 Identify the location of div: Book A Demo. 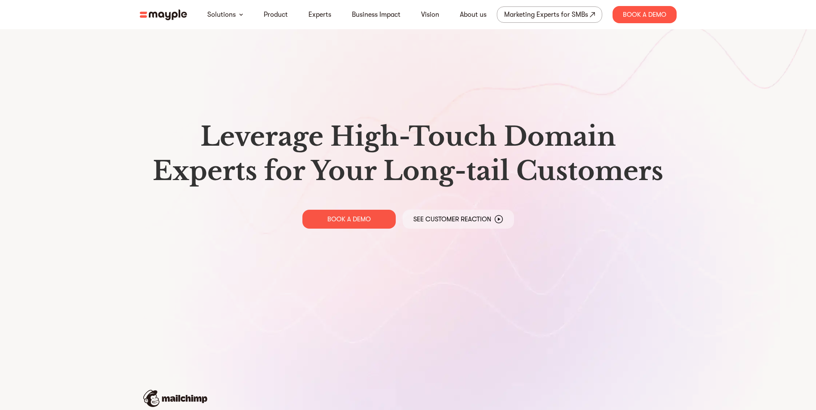
(645, 15).